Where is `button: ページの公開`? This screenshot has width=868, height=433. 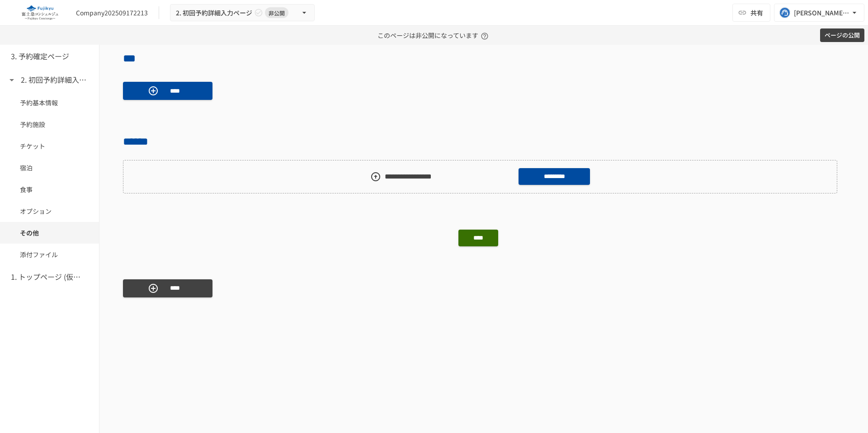 button: ページの公開 is located at coordinates (842, 35).